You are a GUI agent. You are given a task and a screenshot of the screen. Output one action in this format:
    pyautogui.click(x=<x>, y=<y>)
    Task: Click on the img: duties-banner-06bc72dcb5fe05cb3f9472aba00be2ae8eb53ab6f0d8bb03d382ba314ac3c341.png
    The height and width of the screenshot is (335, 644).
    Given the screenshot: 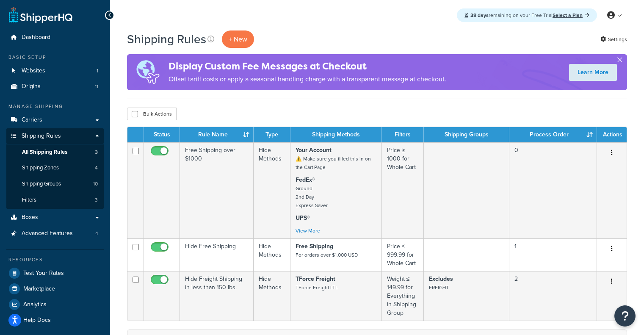 What is the action you would take?
    pyautogui.click(x=148, y=72)
    